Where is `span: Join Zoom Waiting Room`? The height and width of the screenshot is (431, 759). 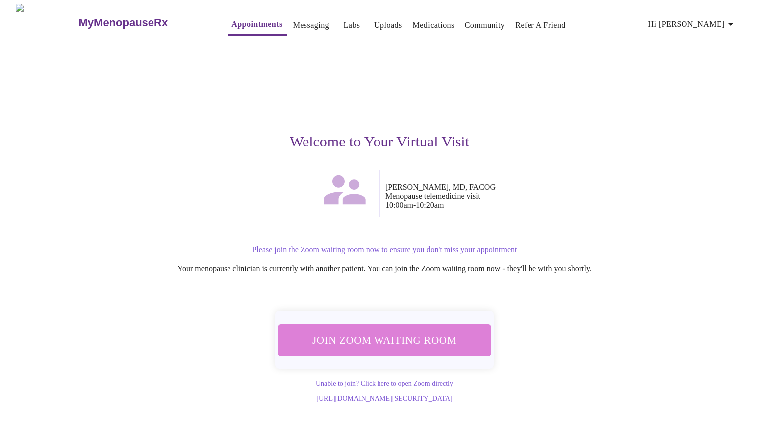 span: Join Zoom Waiting Room is located at coordinates (384, 340).